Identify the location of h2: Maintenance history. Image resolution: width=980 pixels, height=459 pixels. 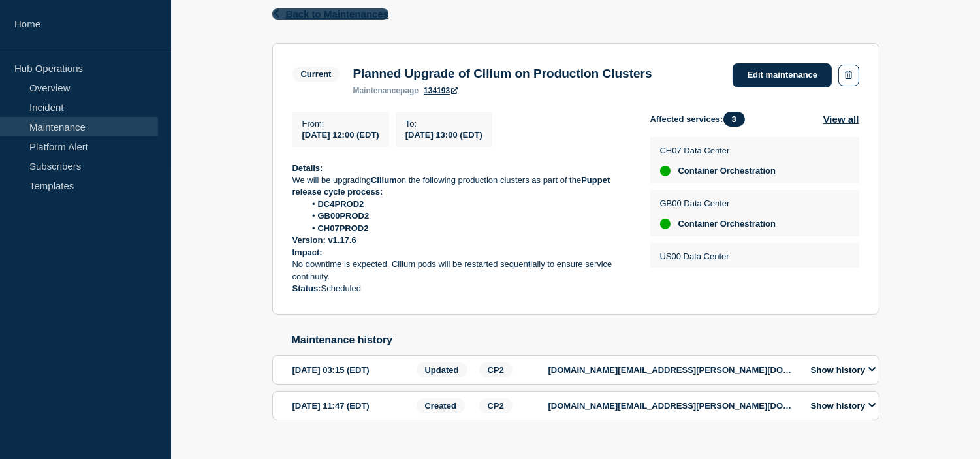
(586, 340).